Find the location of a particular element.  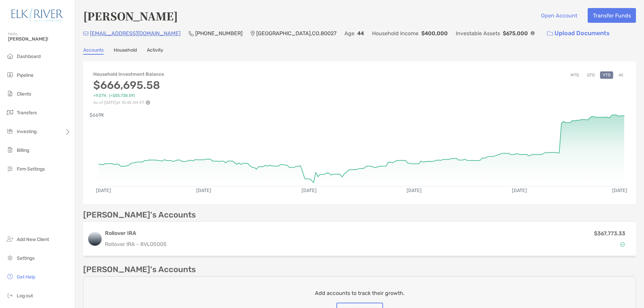

img: settings icon is located at coordinates (10, 258).